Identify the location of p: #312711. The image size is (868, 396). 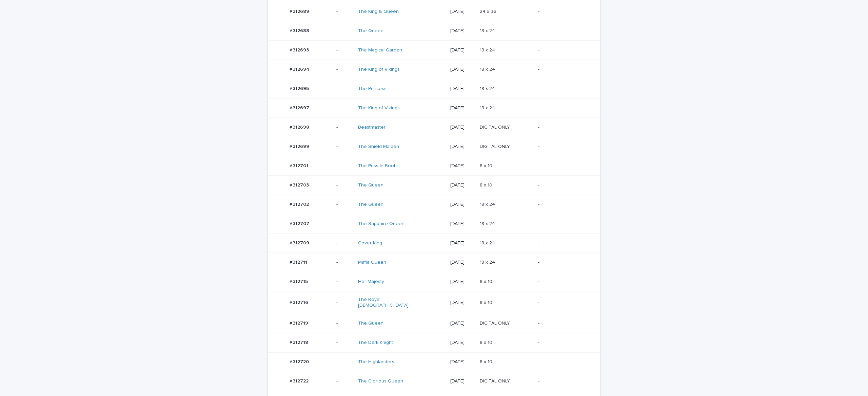
(299, 262).